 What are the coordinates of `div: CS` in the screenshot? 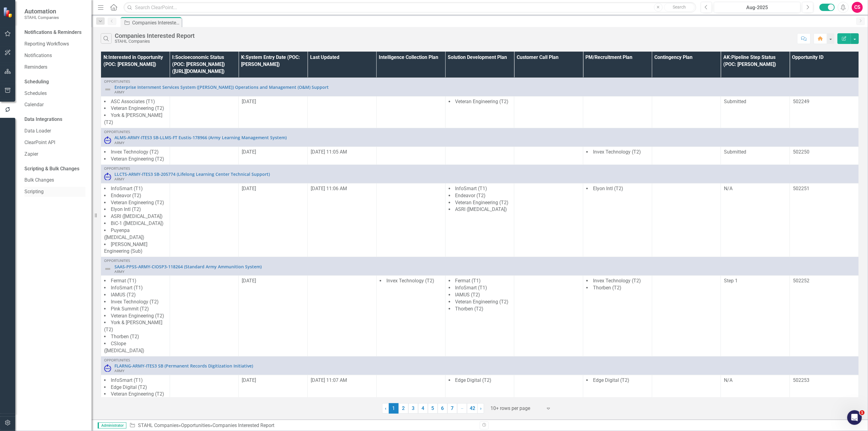 It's located at (857, 7).